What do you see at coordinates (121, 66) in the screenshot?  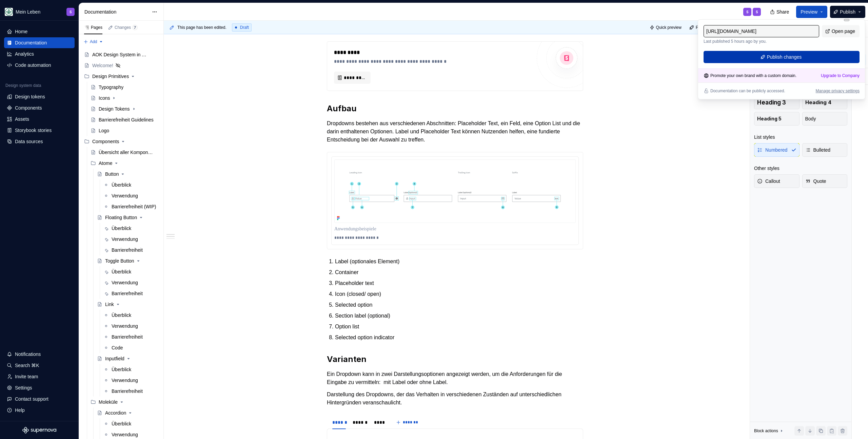 I see `a: Welcome!` at bounding box center [121, 66].